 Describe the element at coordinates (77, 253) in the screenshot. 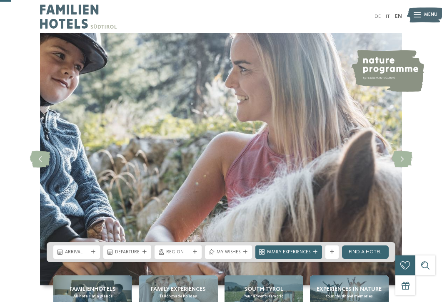

I see `span: Arrival` at that location.